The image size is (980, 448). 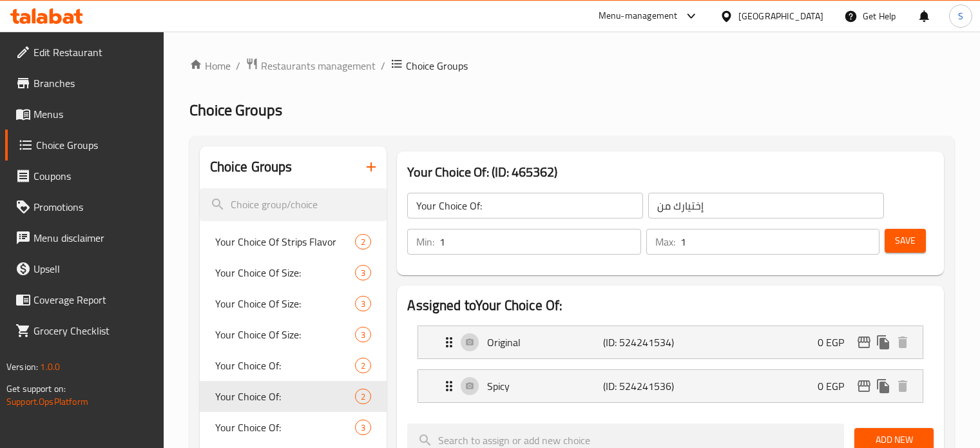 I want to click on div: Your Choice Of Strips Flavor2, so click(x=293, y=242).